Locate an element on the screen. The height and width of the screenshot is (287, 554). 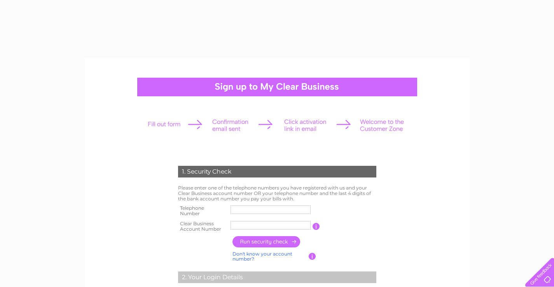
td: Please enter one of the telephone numbers you have registered with us and your Clear Business acc... is located at coordinates (277, 193).